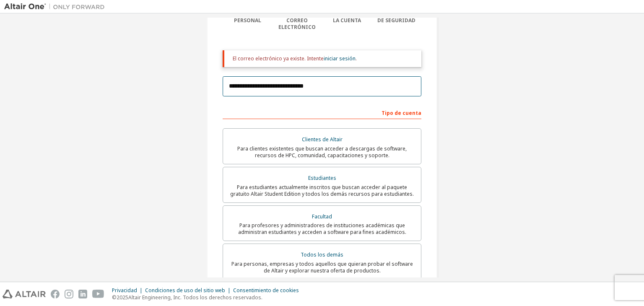 Image resolution: width=644 pixels, height=306 pixels. What do you see at coordinates (82, 294) in the screenshot?
I see `img: linkedin.svg` at bounding box center [82, 294].